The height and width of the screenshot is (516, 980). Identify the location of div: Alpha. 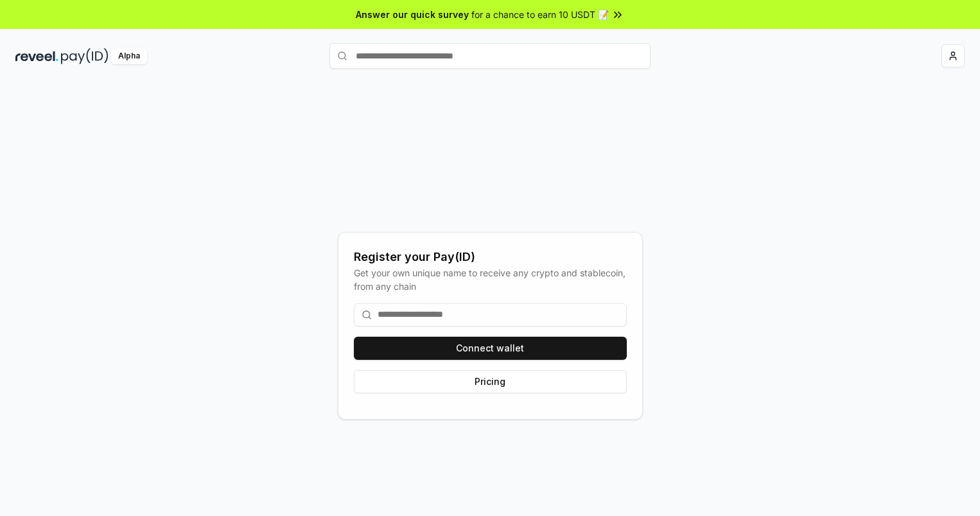
(129, 56).